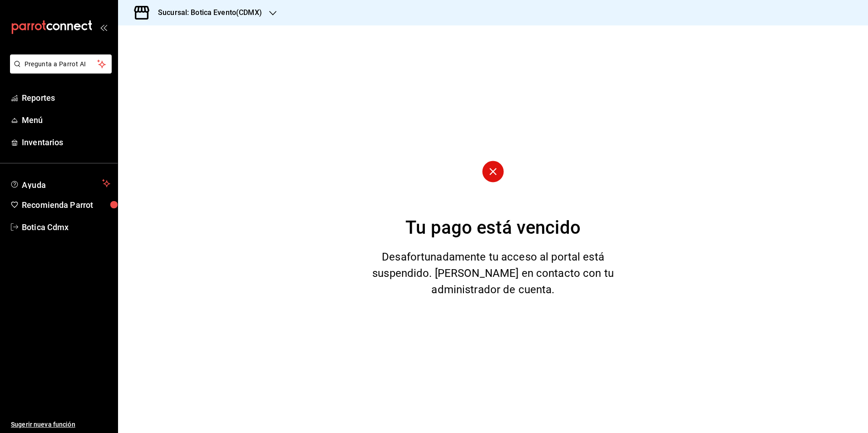 The width and height of the screenshot is (868, 433). What do you see at coordinates (104, 27) in the screenshot?
I see `button: open_drawer_menu` at bounding box center [104, 27].